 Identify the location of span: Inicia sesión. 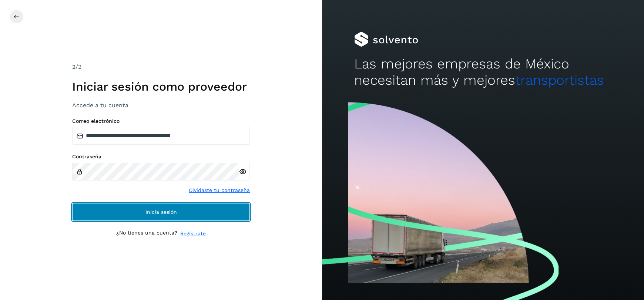
(161, 212).